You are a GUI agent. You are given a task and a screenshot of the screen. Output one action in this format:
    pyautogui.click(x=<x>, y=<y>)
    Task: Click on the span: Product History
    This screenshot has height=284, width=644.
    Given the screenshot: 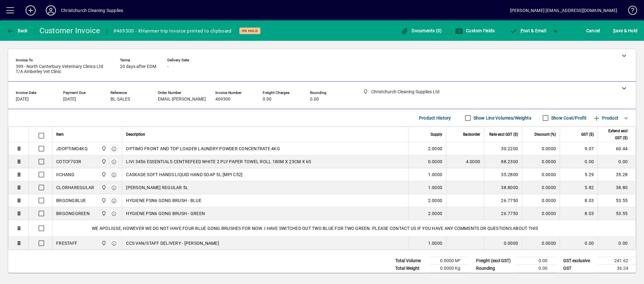 What is the action you would take?
    pyautogui.click(x=435, y=118)
    